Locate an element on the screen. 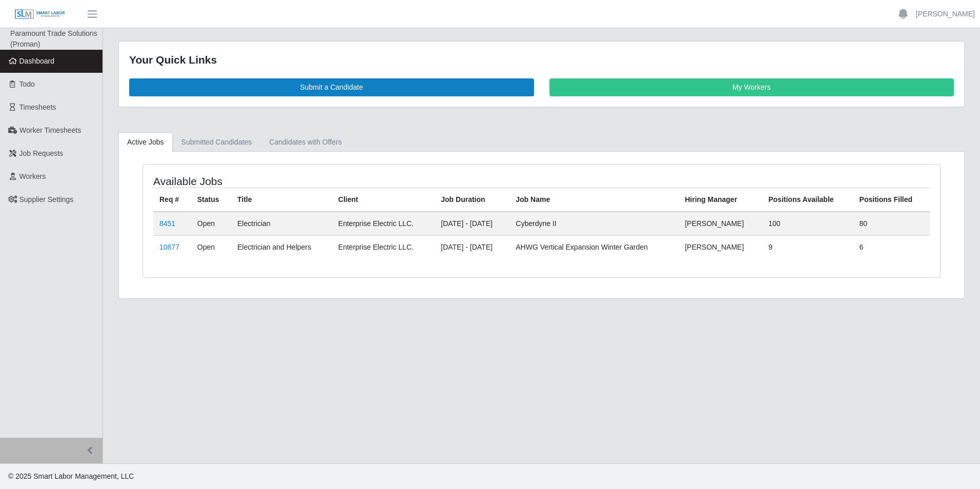 The height and width of the screenshot is (489, 980). th: Hiring Manager is located at coordinates (720, 199).